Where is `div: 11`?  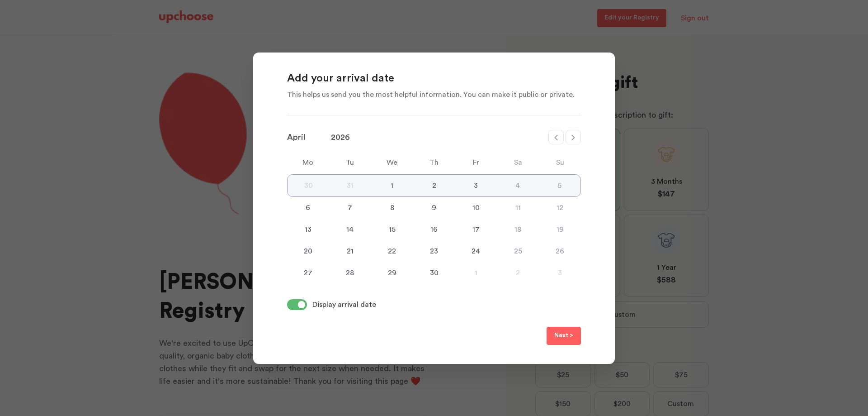
div: 11 is located at coordinates (517, 208).